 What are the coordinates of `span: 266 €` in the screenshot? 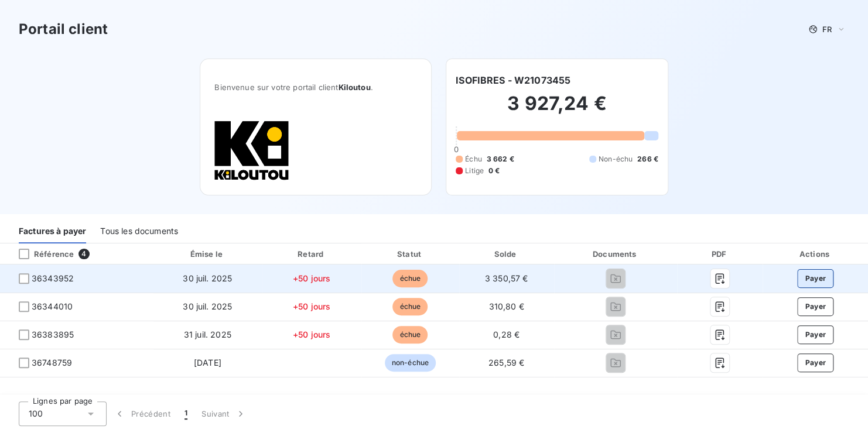 It's located at (648, 159).